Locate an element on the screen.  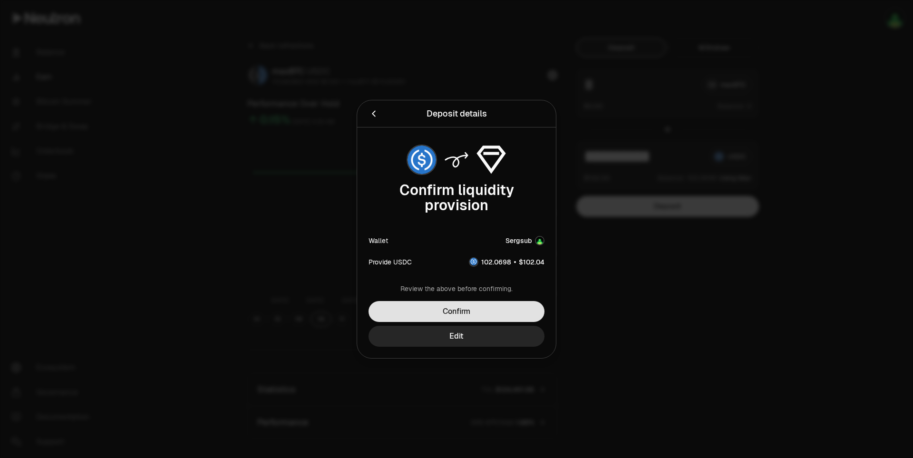
div: Provide USDC is located at coordinates (390, 262).